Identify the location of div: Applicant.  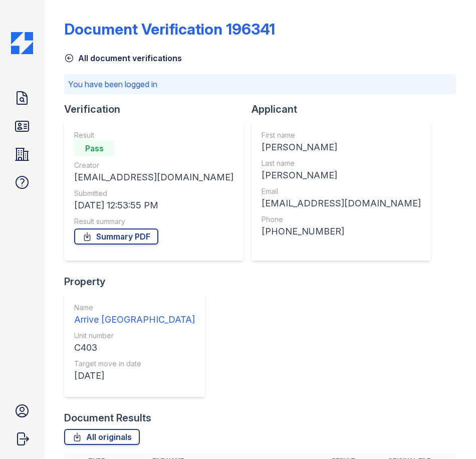
(345, 109).